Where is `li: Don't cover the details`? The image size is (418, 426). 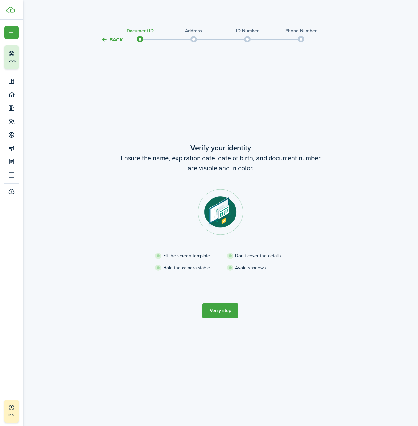
li: Don't cover the details is located at coordinates (263, 256).